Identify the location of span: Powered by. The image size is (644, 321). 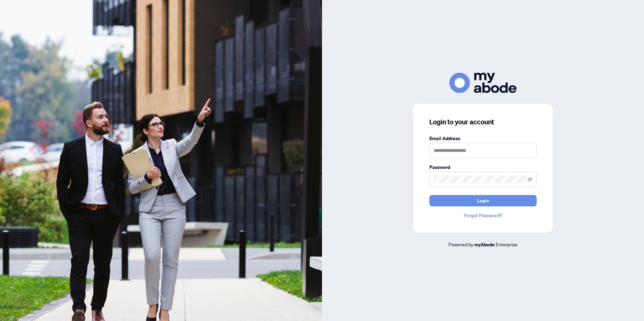
(461, 244).